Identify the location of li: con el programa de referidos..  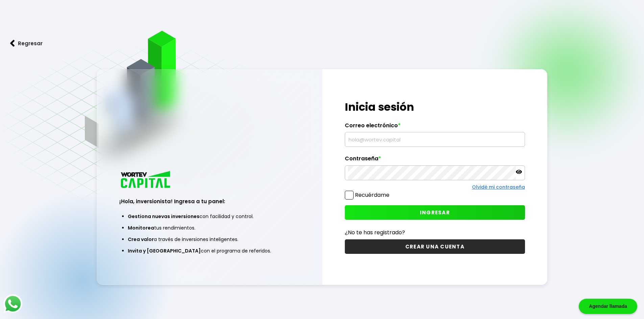
(209, 251).